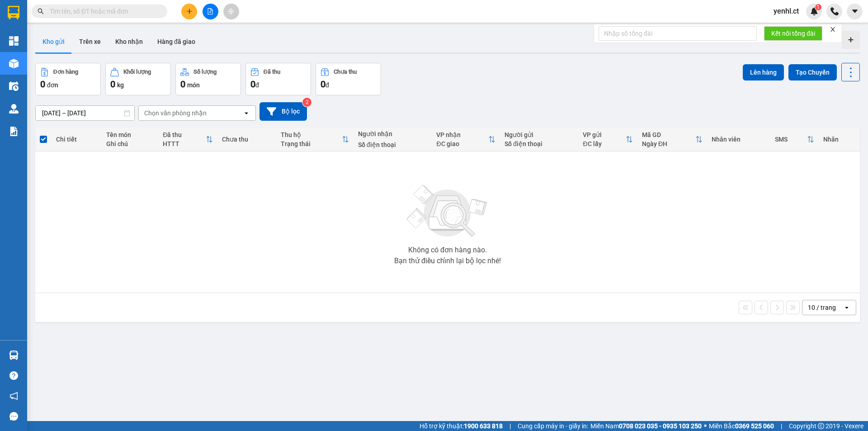 Image resolution: width=868 pixels, height=431 pixels. What do you see at coordinates (678, 33) in the screenshot?
I see `input: Nhập số tổng đài` at bounding box center [678, 33].